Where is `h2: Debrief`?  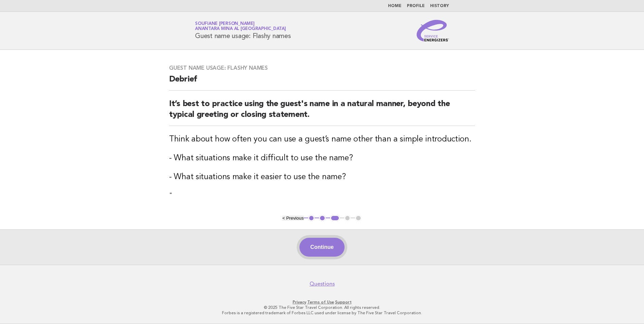
h2: Debrief is located at coordinates (322, 82).